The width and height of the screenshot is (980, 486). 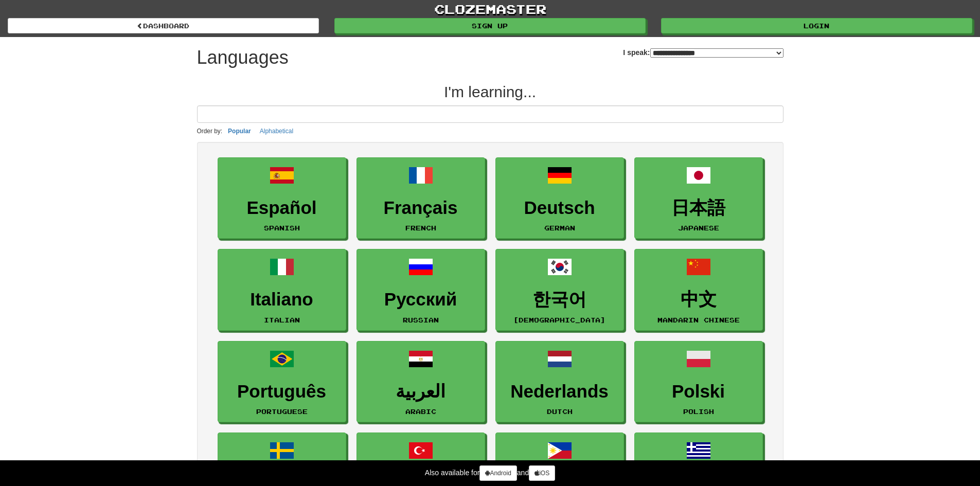 What do you see at coordinates (498, 473) in the screenshot?
I see `a: Android` at bounding box center [498, 473].